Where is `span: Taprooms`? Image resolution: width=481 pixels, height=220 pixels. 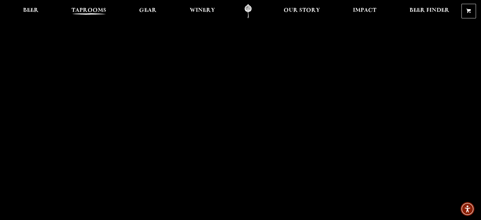 span: Taprooms is located at coordinates (89, 10).